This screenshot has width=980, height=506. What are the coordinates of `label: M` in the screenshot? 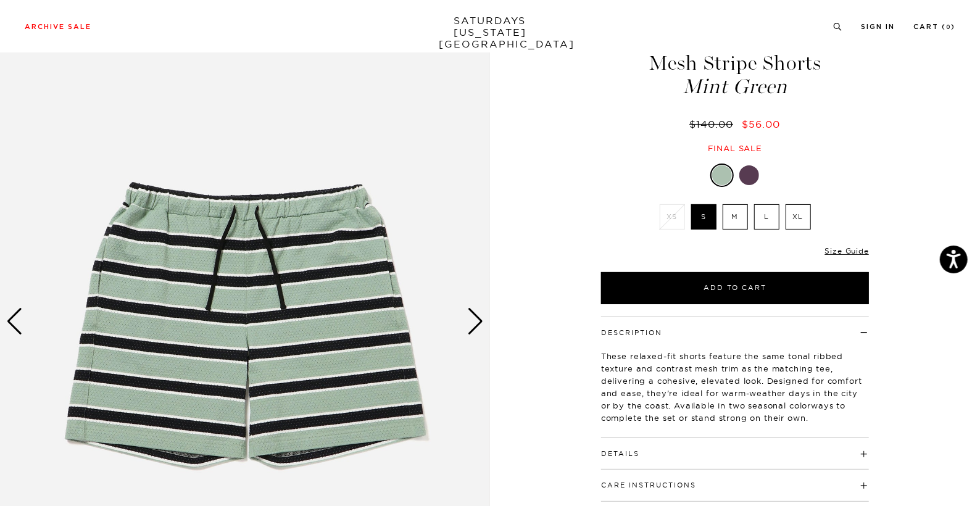 It's located at (735, 217).